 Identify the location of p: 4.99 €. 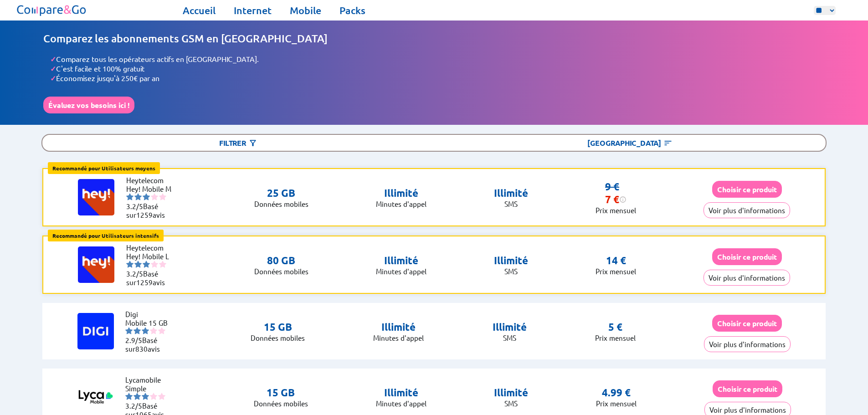
(616, 392).